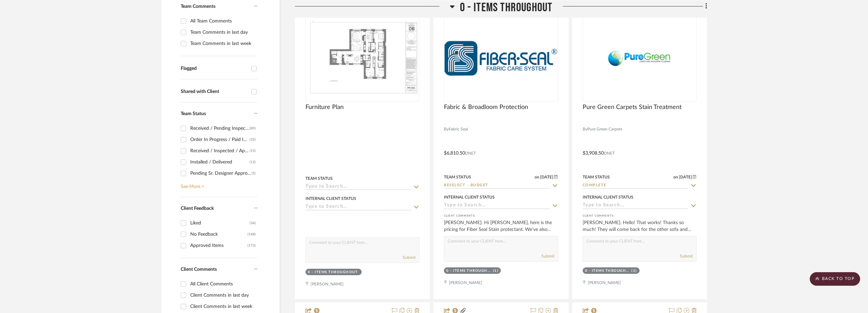 This screenshot has height=313, width=868. What do you see at coordinates (223, 21) in the screenshot?
I see `div: All Team Comments` at bounding box center [223, 21].